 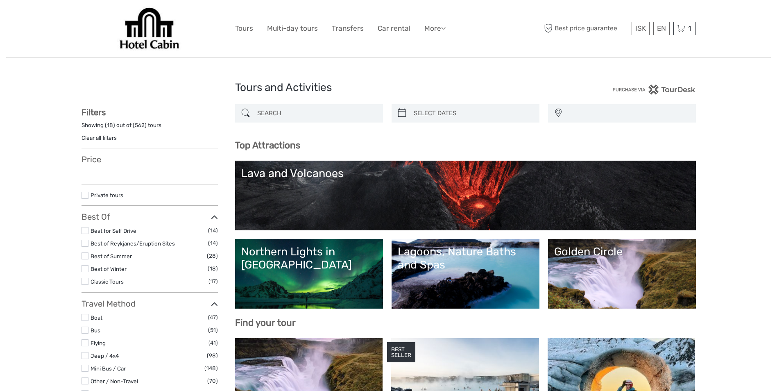 I want to click on a: Clear all filters, so click(x=99, y=138).